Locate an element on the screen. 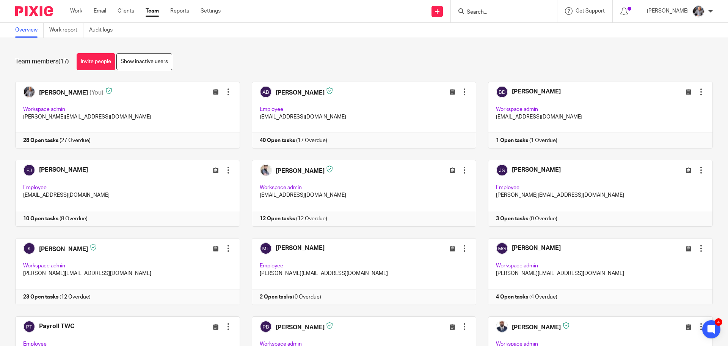 Image resolution: width=728 pixels, height=346 pixels. a: Audit logs is located at coordinates (104, 30).